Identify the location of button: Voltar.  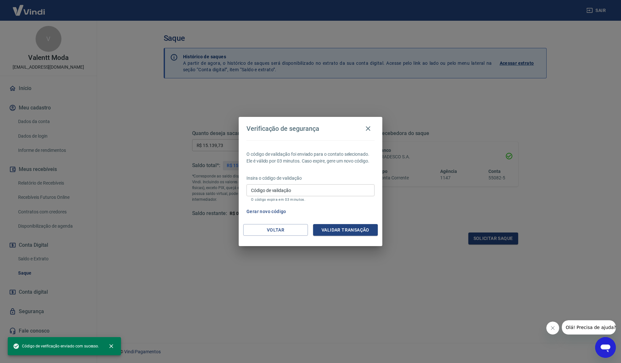
(276, 230).